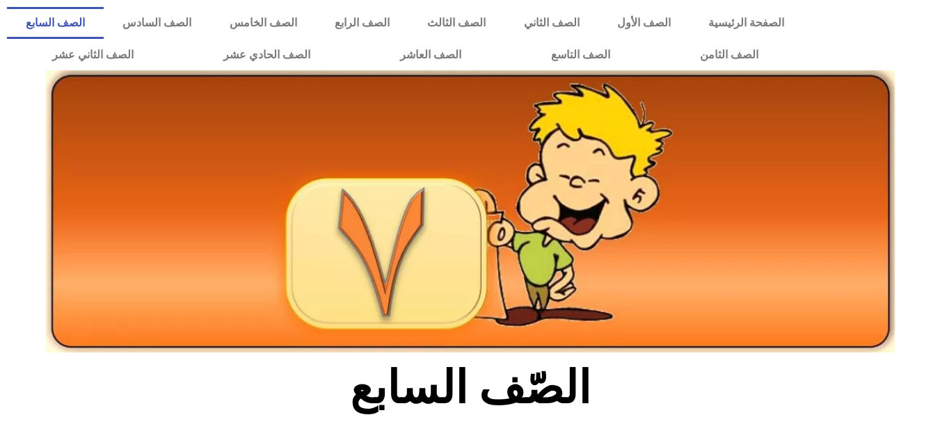  I want to click on h2: الصّف السابع, so click(469, 388).